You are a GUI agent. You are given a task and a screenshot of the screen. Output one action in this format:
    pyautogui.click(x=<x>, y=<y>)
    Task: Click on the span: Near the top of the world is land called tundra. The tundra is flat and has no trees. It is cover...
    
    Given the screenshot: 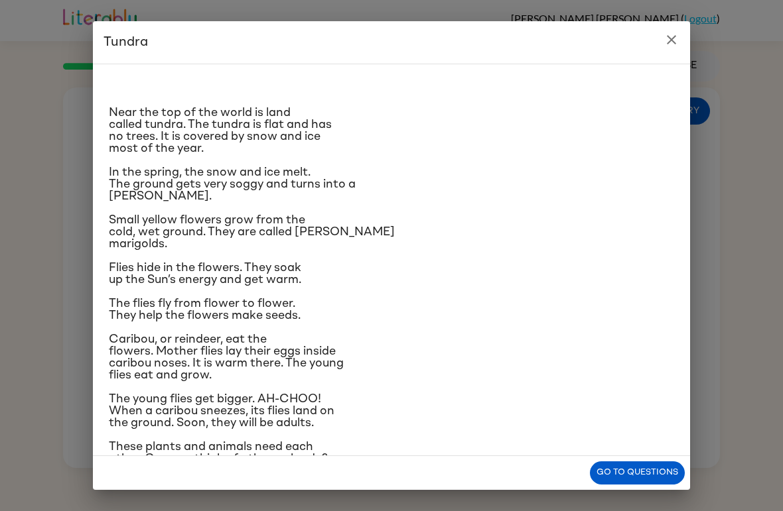 What is the action you would take?
    pyautogui.click(x=220, y=131)
    